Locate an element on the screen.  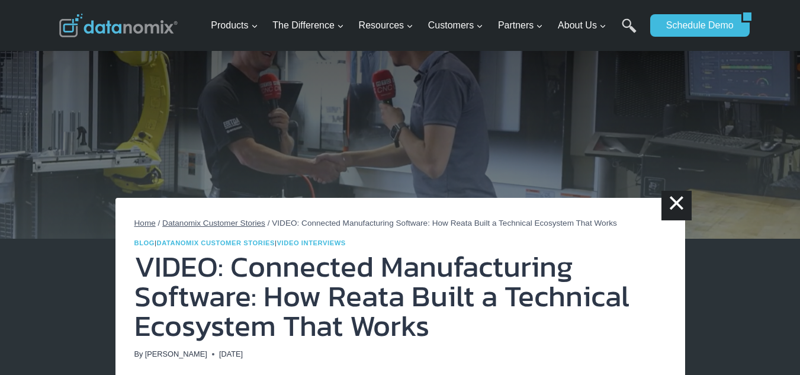
a: Search is located at coordinates (629, 31).